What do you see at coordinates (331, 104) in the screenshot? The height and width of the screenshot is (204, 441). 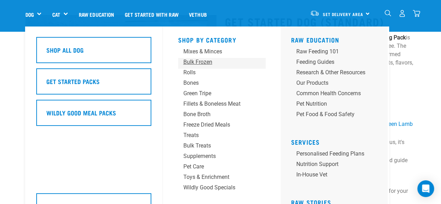 I see `div: Pet Nutrition` at bounding box center [331, 104].